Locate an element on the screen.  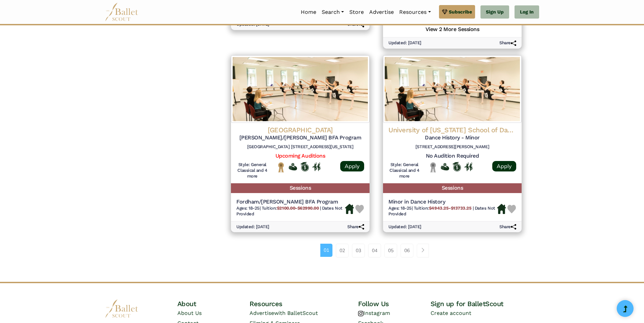
a: 04 is located at coordinates (375, 250).